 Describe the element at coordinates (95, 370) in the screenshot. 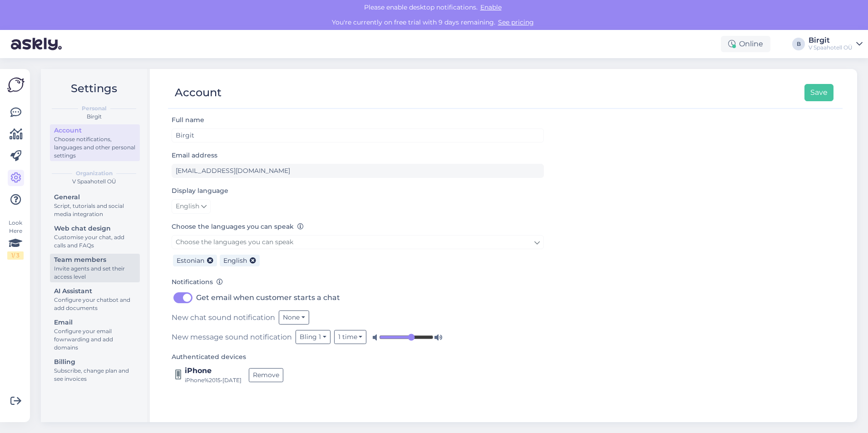

I see `a: BillingSubscribe, change plan and see invoices` at that location.